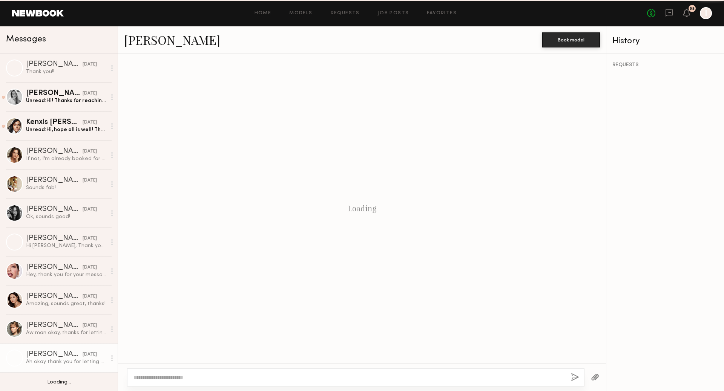 The image size is (724, 391). Describe the element at coordinates (393, 13) in the screenshot. I see `a: Job Posts` at that location.